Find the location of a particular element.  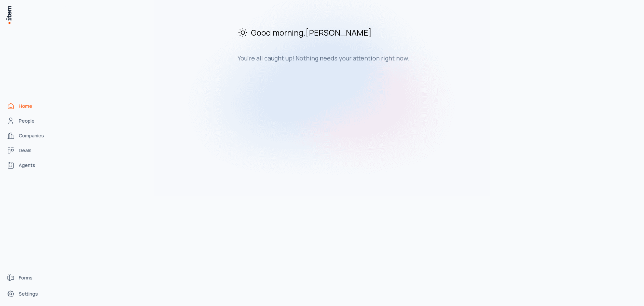

span: Deals is located at coordinates (25, 150).